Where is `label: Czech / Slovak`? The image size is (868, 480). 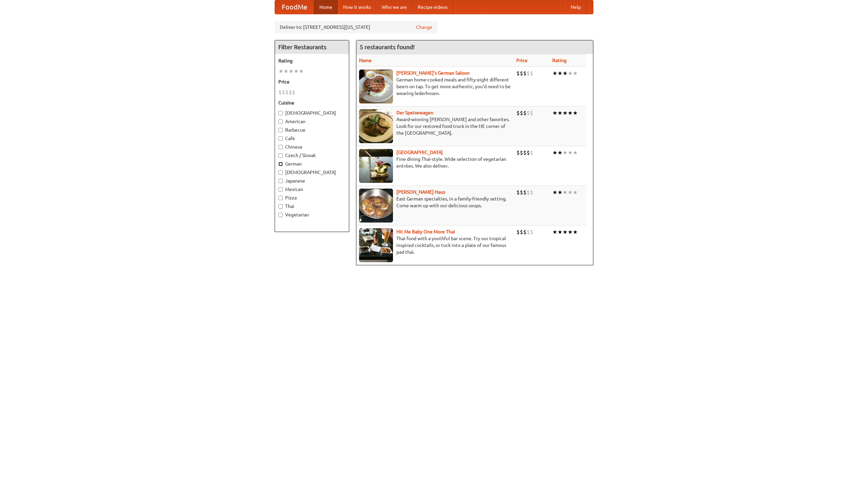
label: Czech / Slovak is located at coordinates (312, 155).